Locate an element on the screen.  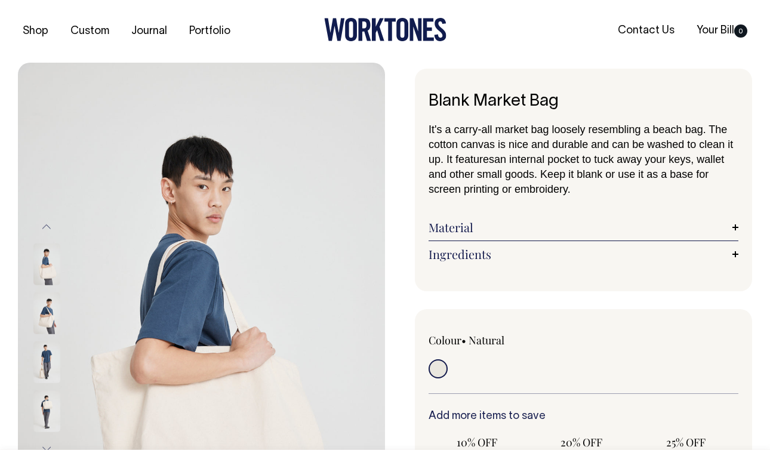
span: t features is located at coordinates (471, 159).